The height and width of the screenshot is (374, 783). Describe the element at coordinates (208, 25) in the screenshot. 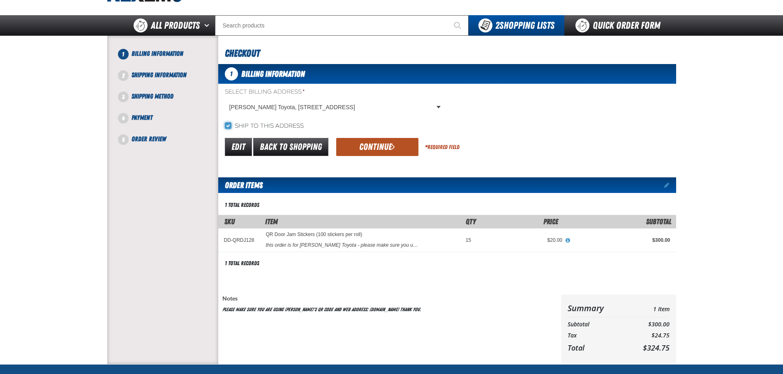

I see `button: Open All Products pages` at that location.